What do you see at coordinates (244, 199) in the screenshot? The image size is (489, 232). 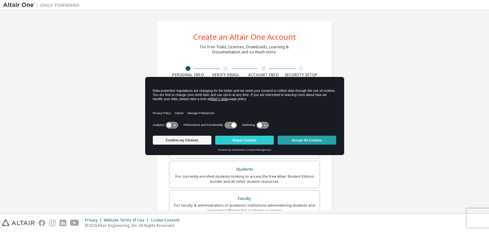 I see `div: Faculty` at bounding box center [244, 199].